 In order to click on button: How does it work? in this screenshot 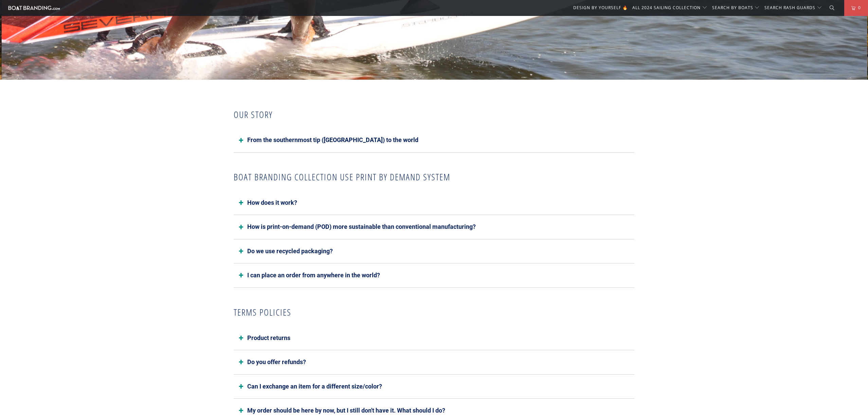, I will do `click(434, 203)`.